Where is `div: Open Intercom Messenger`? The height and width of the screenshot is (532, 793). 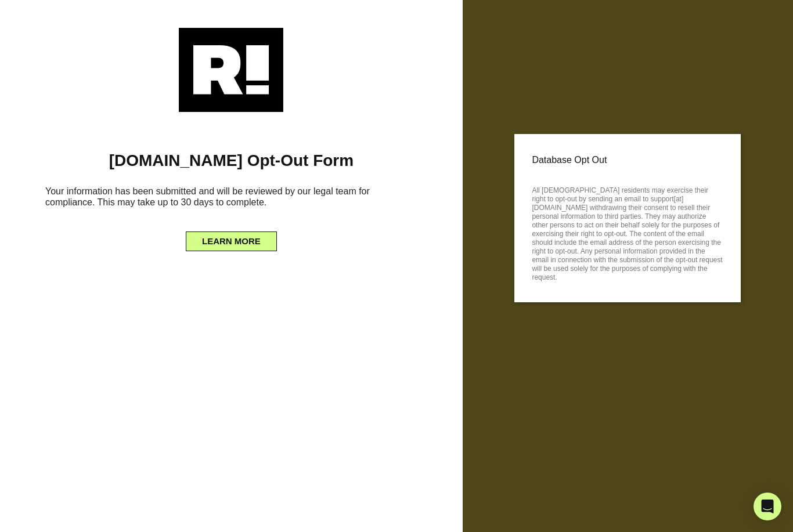 div: Open Intercom Messenger is located at coordinates (767, 507).